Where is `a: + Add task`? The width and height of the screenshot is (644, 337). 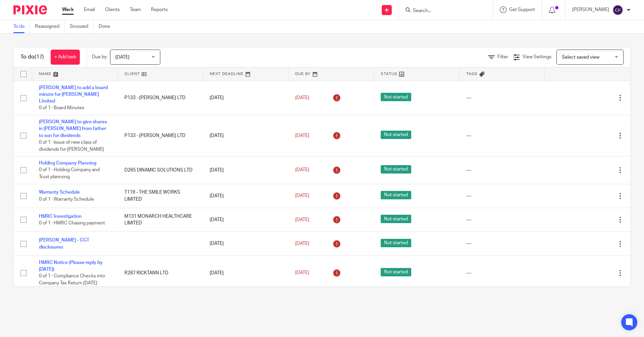 a: + Add task is located at coordinates (65, 57).